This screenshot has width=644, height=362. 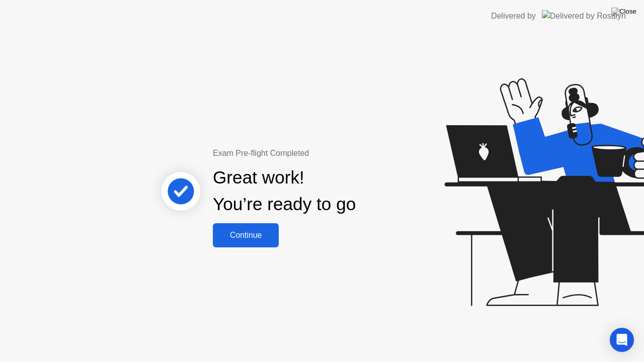 What do you see at coordinates (316, 153) in the screenshot?
I see `div: Exam Pre-flight Completed` at bounding box center [316, 153].